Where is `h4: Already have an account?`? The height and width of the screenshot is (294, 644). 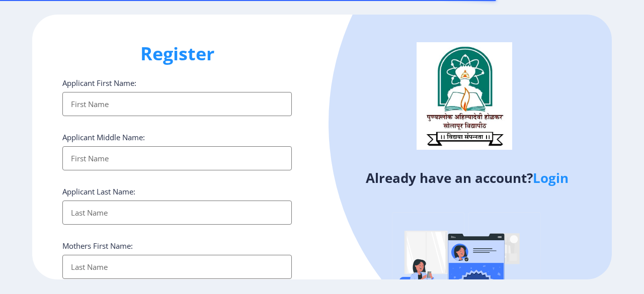 h4: Already have an account? is located at coordinates (467, 178).